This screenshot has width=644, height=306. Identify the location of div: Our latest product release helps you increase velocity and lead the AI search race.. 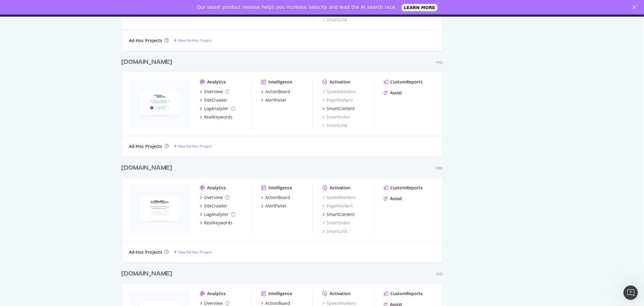
(297, 7).